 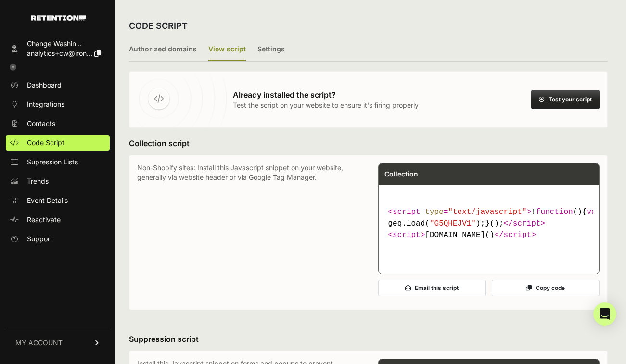 I want to click on a: MY ACCOUNT, so click(x=58, y=342).